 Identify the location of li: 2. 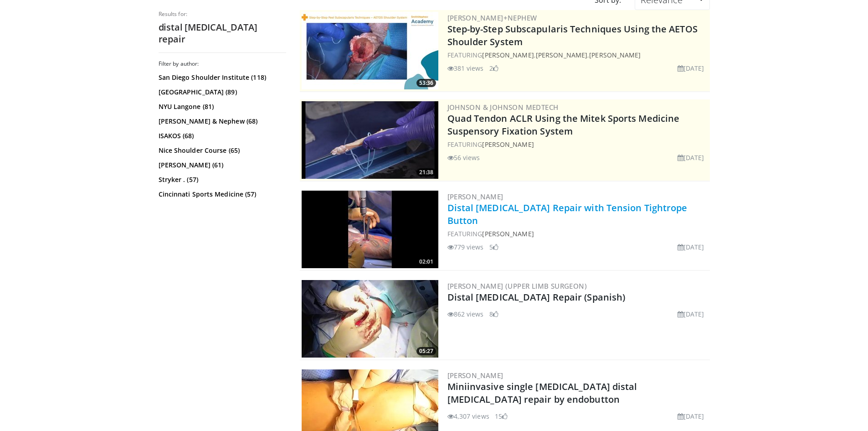
(494, 68).